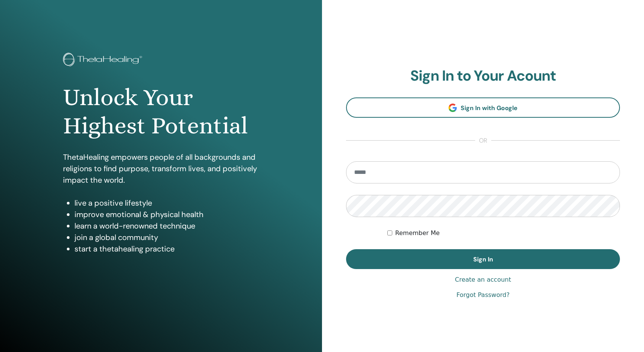  Describe the element at coordinates (503, 233) in the screenshot. I see `div: Keep me authenticated indefinitely or until I manually logout` at that location.